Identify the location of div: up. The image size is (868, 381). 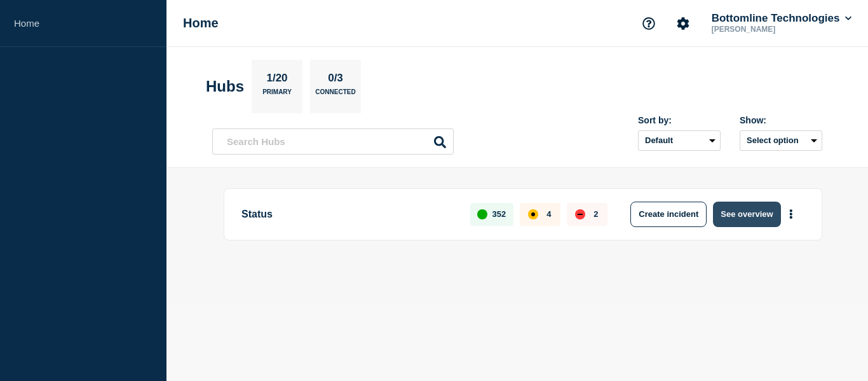
(482, 214).